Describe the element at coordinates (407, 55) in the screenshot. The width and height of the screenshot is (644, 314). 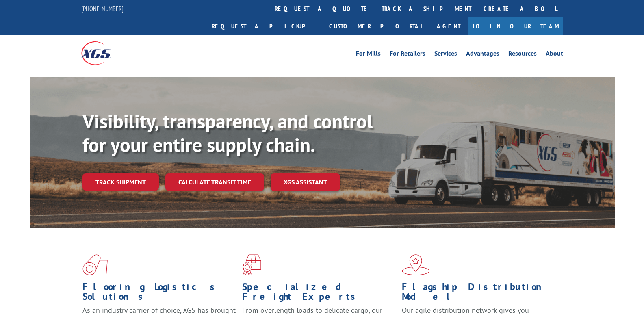
I see `a: For Retailers` at that location.